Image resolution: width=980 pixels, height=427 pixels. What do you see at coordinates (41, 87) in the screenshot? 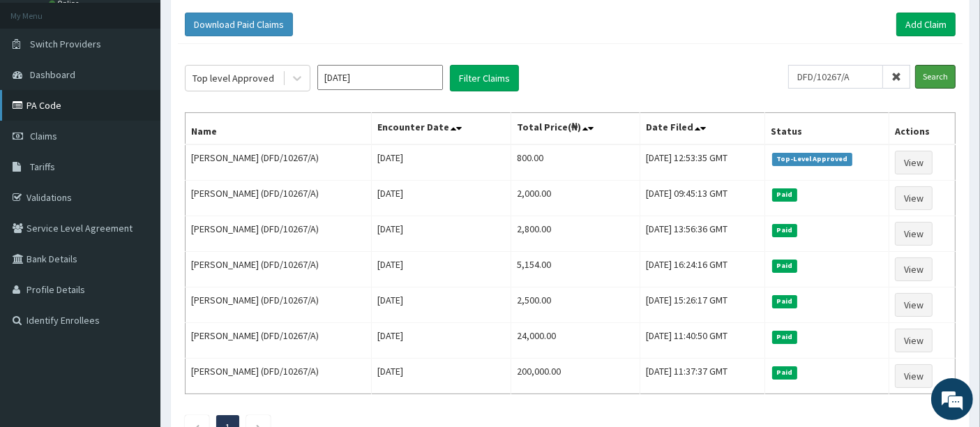
I see `img: d_794563401_company_1708531726252_794563401` at bounding box center [41, 87].